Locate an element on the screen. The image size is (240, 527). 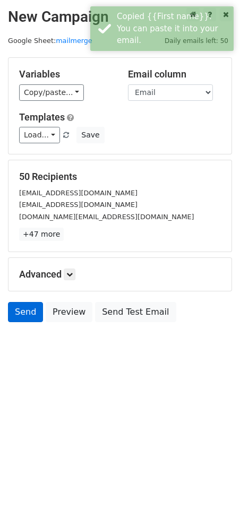
a: Preview is located at coordinates (69, 312).